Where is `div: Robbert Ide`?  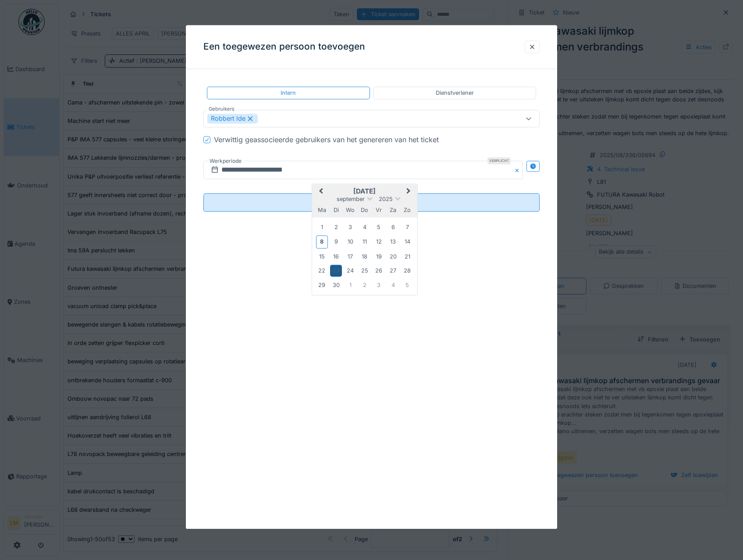
div: Robbert Ide is located at coordinates (233, 119).